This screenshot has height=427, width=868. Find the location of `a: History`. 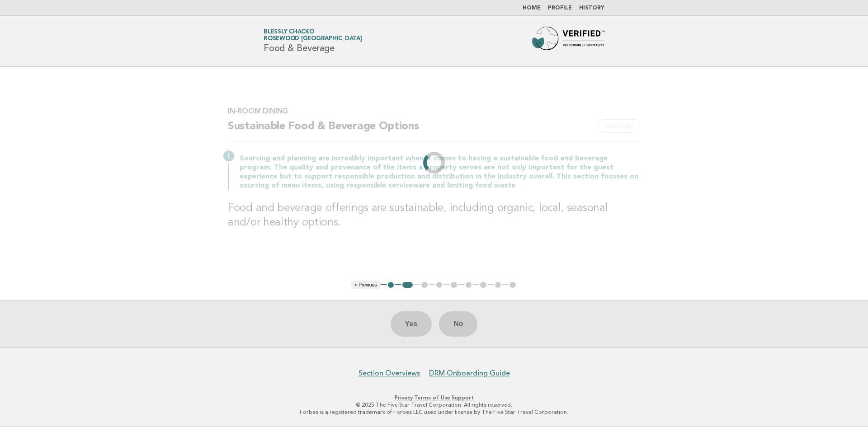

a: History is located at coordinates (592, 8).